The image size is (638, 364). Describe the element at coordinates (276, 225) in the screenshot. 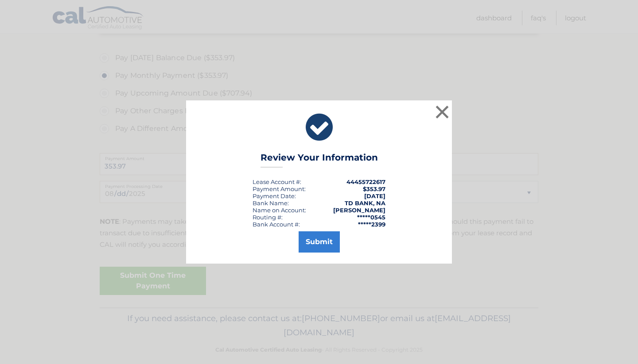

I see `div: Bank Account #:` at that location.